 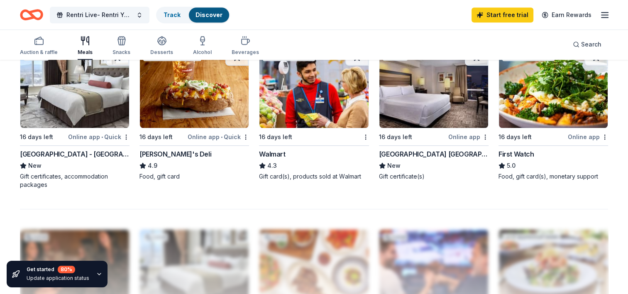 I want to click on div: Food, gift card, so click(x=194, y=177).